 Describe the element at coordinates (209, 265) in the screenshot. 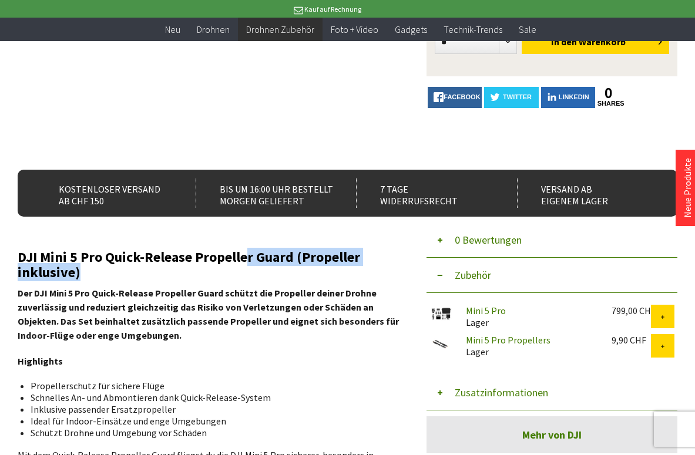

I see `h2: DJI Mini 5 Pro Quick-Release Propeller Guard (Propeller inklusive)` at that location.